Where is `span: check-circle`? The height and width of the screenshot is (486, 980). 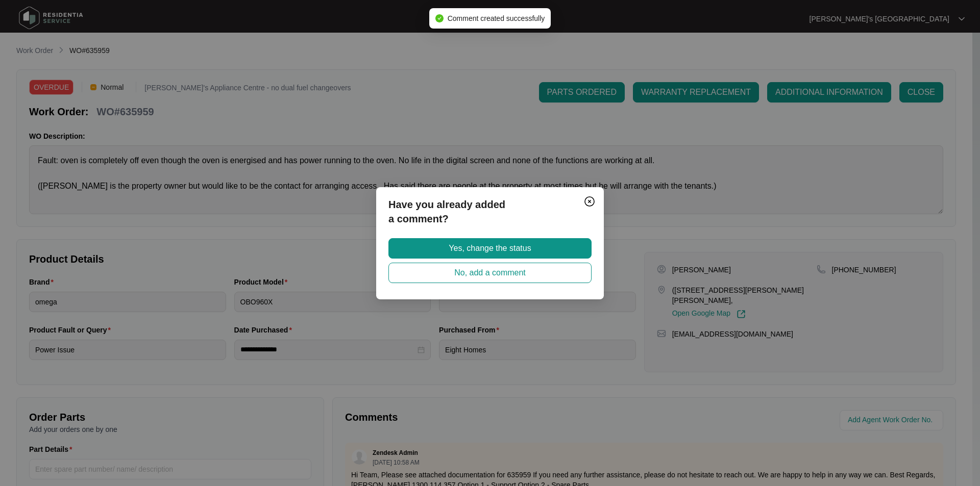
span: check-circle is located at coordinates (439, 18).